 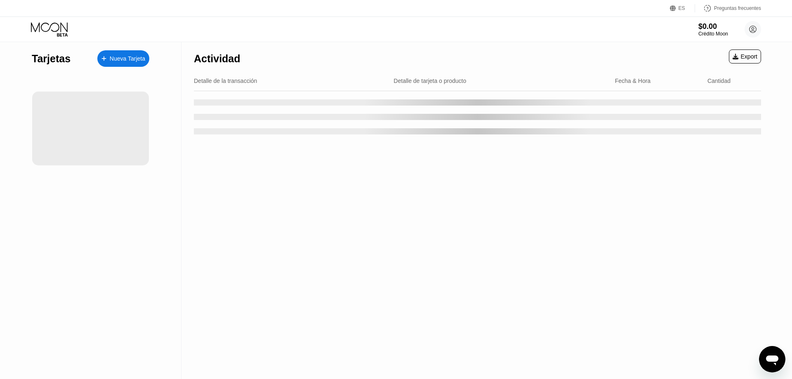 What do you see at coordinates (682, 8) in the screenshot?
I see `font: ES` at bounding box center [682, 8].